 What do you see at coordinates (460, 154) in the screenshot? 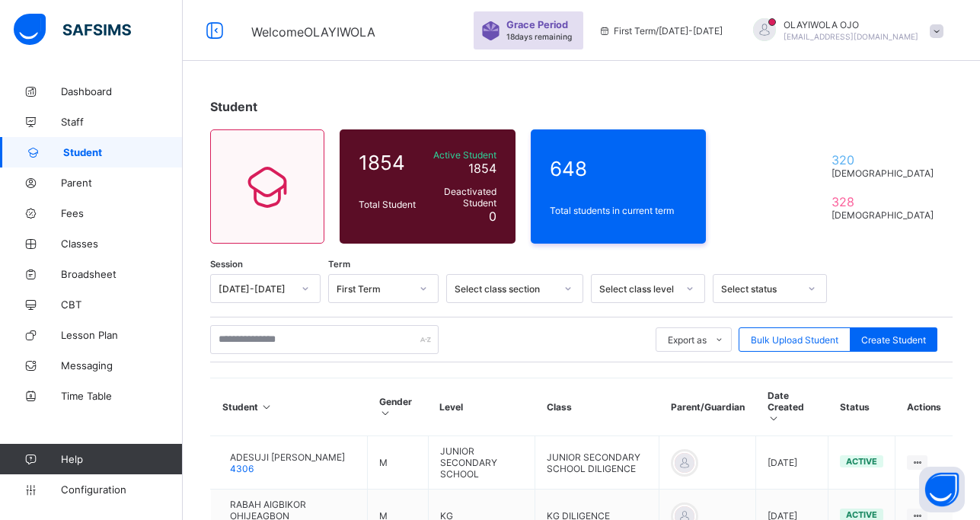
I see `span: Active Student` at bounding box center [460, 154].